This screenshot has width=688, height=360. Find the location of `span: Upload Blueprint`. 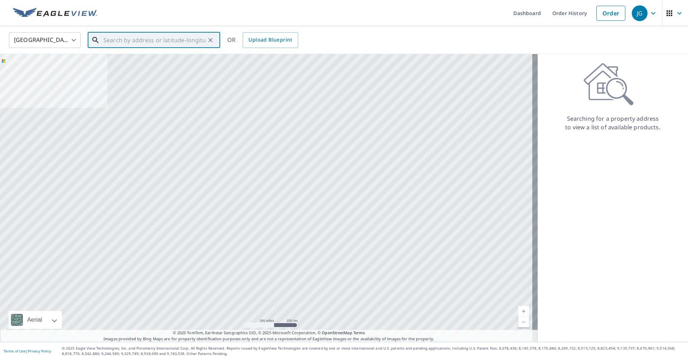

span: Upload Blueprint is located at coordinates (270, 40).